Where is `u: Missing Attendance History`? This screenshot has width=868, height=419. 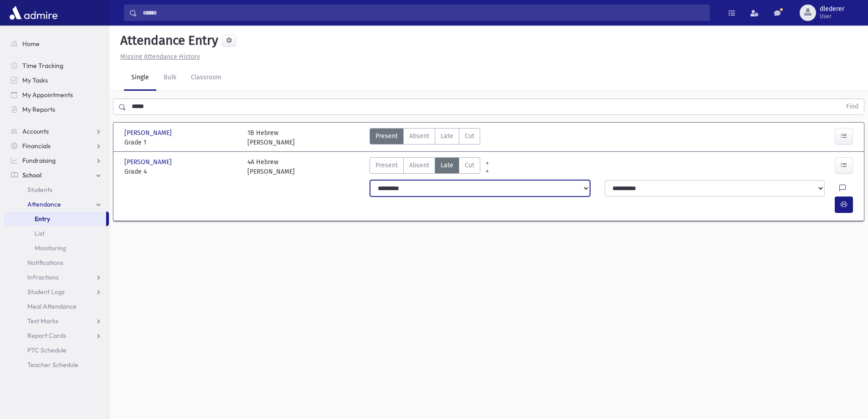
u: Missing Attendance History is located at coordinates (160, 57).